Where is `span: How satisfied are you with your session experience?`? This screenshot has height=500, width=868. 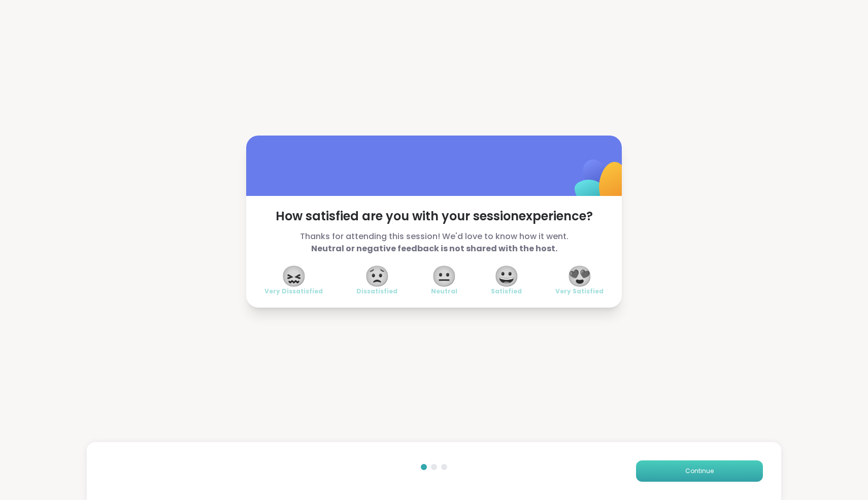 span: How satisfied are you with your session experience? is located at coordinates (434, 217).